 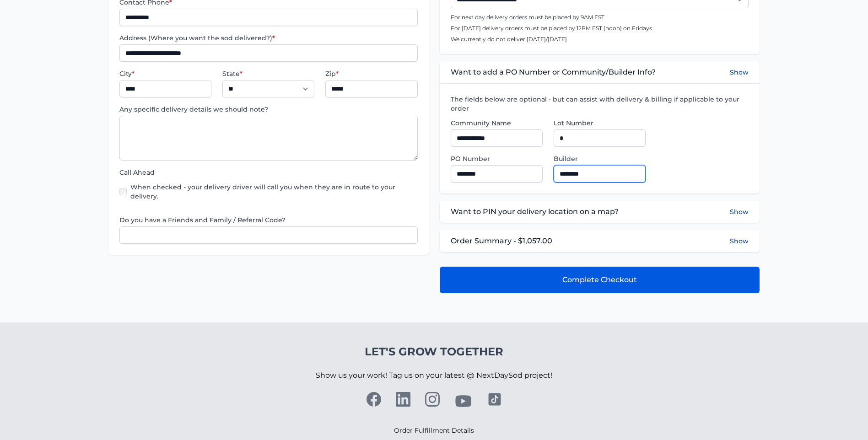 What do you see at coordinates (553, 72) in the screenshot?
I see `span: Want to add a PO Number or Community/Builder Info?` at bounding box center [553, 72].